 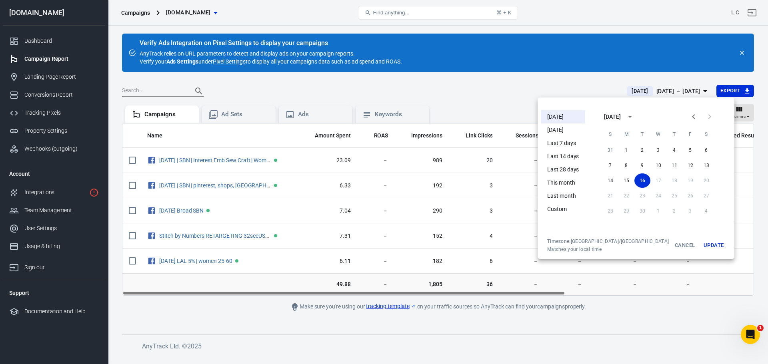 What do you see at coordinates (610, 134) in the screenshot?
I see `span: Sunday` at bounding box center [610, 134].